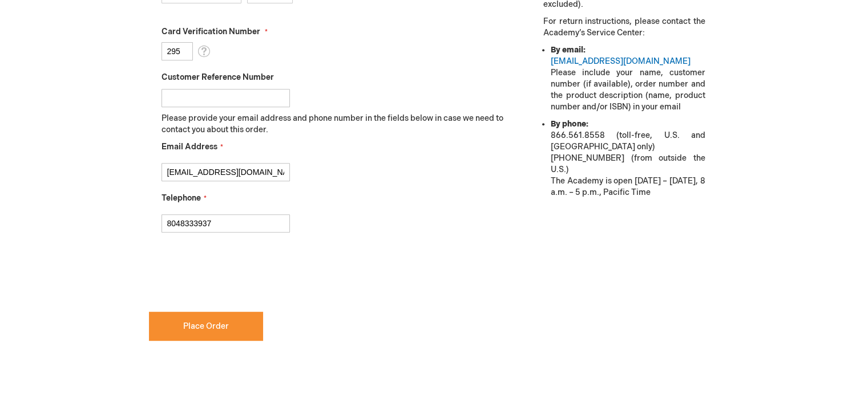 Image resolution: width=868 pixels, height=416 pixels. What do you see at coordinates (218, 77) in the screenshot?
I see `span: Customer Reference Number` at bounding box center [218, 77].